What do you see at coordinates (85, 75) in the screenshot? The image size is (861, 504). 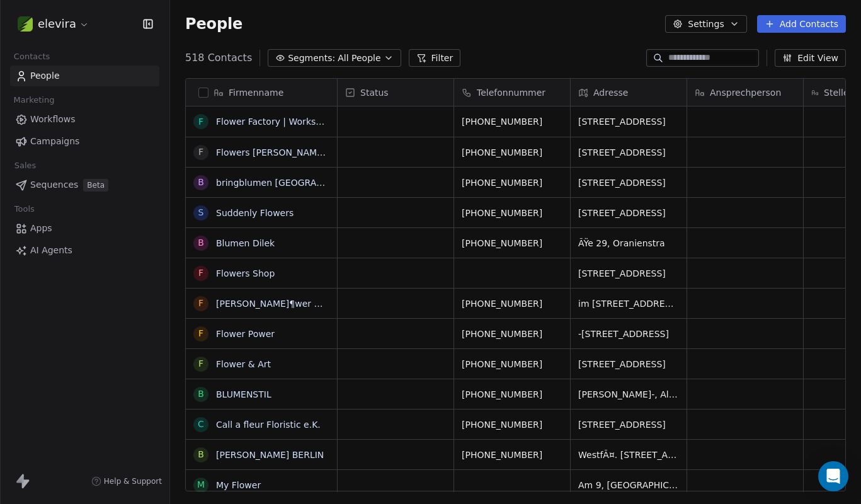 I see `a: People` at bounding box center [85, 75].